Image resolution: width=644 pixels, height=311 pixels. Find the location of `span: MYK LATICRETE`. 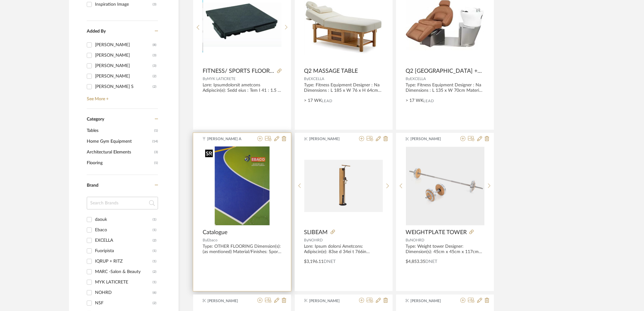

span: MYK LATICRETE is located at coordinates (221, 79).